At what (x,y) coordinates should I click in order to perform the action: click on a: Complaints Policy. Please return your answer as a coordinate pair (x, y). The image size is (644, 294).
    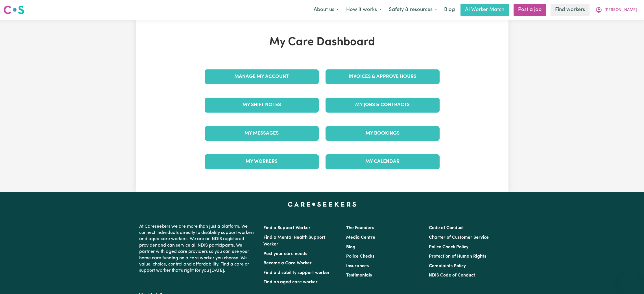
    Looking at the image, I should click on (447, 266).